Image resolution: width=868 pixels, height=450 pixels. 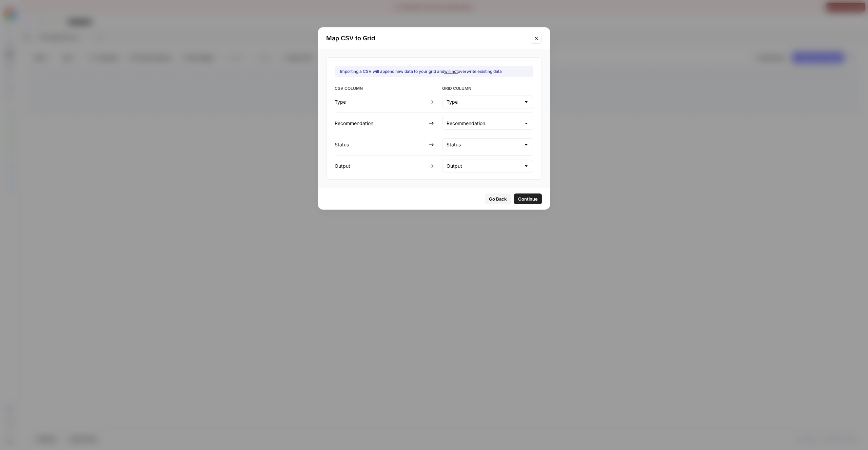 What do you see at coordinates (380, 89) in the screenshot?
I see `span: CSV COLUMN` at bounding box center [380, 89].